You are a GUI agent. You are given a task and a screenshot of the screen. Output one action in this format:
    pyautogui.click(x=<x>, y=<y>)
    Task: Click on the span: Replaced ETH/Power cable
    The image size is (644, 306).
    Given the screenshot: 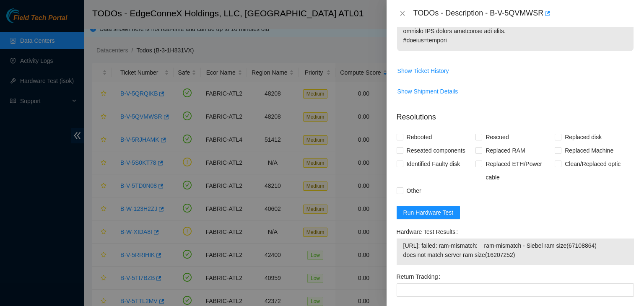 What is the action you would take?
    pyautogui.click(x=519, y=171)
    